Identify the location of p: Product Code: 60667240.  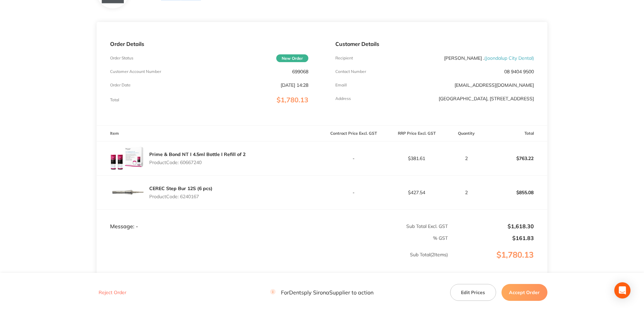
(197, 163).